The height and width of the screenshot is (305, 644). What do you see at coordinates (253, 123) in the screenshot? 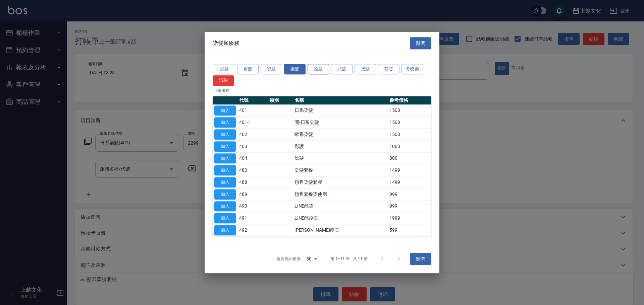
I see `td: 401-1` at bounding box center [253, 123].